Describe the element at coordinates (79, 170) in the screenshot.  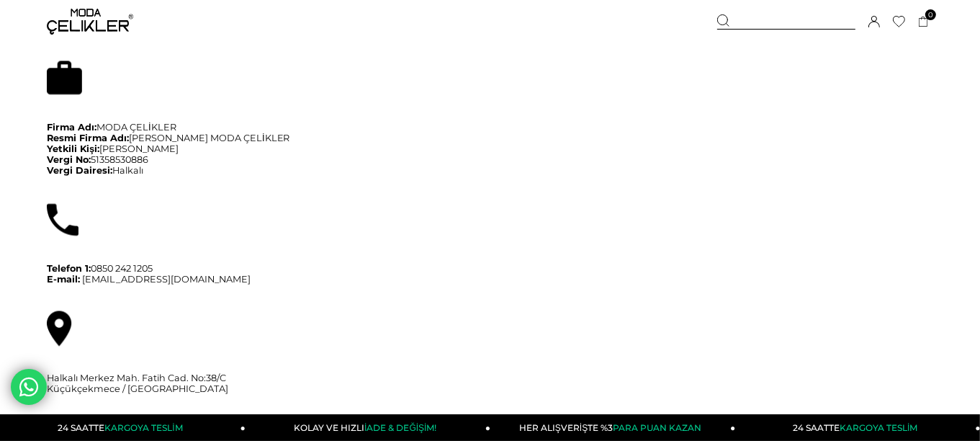
I see `strong: Vergi Dairesi:` at that location.